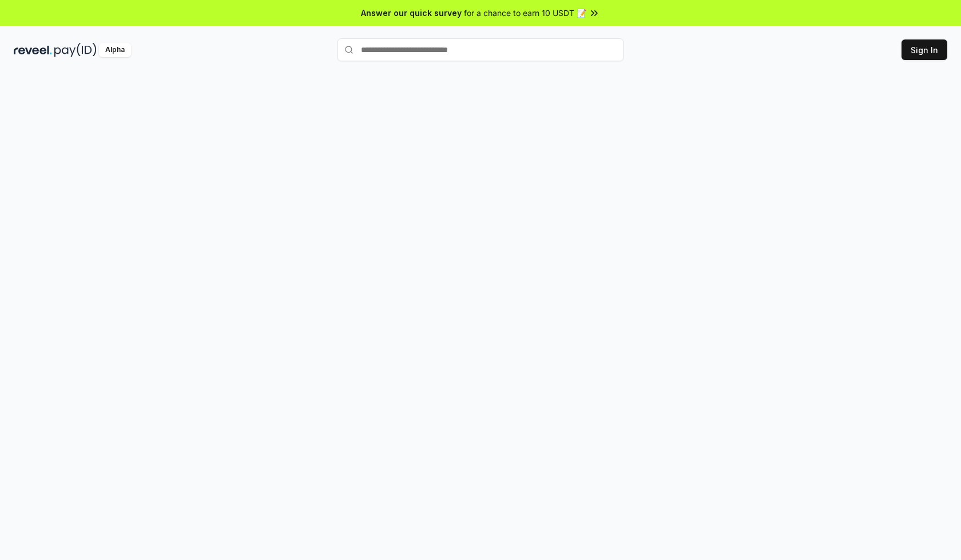  I want to click on img: pay_id, so click(75, 49).